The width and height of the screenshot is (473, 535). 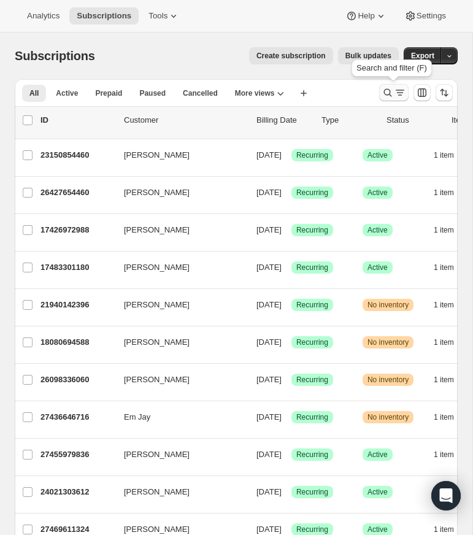 What do you see at coordinates (77, 155) in the screenshot?
I see `p: 23150854460` at bounding box center [77, 155].